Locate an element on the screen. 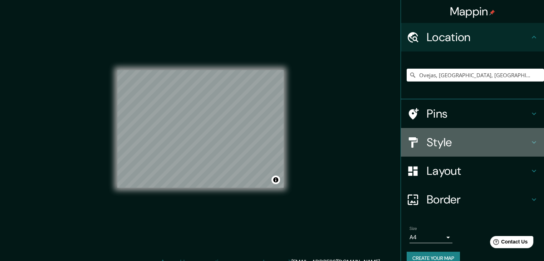  h4: Location is located at coordinates (478, 37).